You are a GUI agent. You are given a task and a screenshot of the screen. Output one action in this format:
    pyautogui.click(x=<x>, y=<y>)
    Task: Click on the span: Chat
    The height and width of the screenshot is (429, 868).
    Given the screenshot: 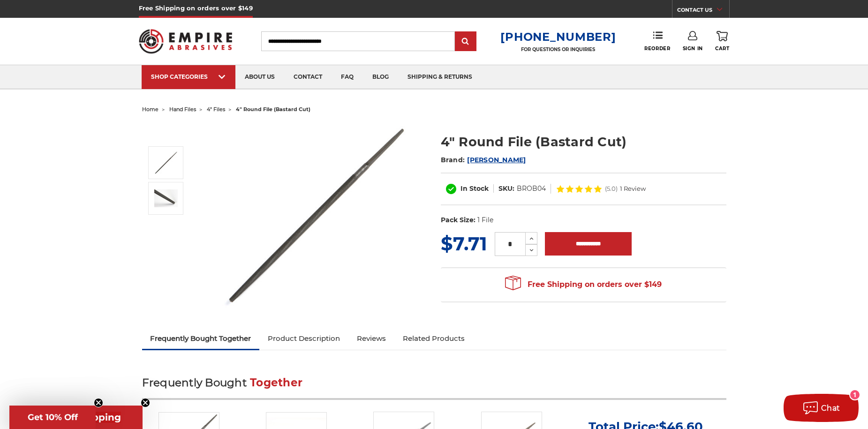 What is the action you would take?
    pyautogui.click(x=830, y=408)
    